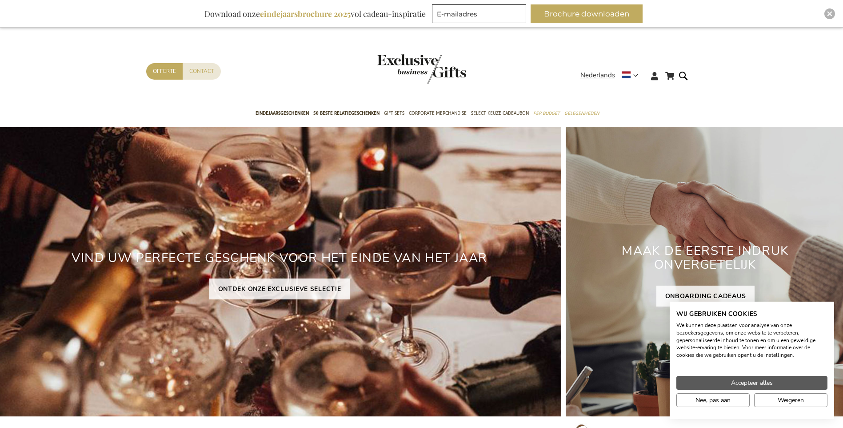  I want to click on h2: Wij gebruiken cookies, so click(752, 314).